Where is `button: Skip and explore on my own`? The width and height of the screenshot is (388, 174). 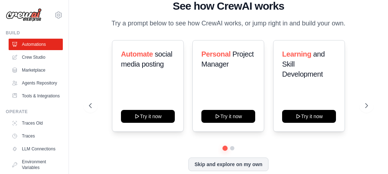
button: Skip and explore on my own is located at coordinates (228, 165).